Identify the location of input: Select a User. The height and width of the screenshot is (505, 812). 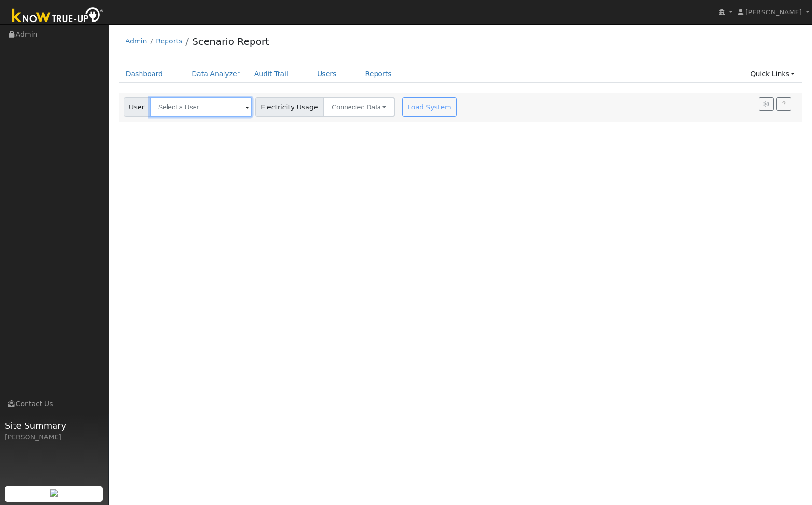
(200, 107).